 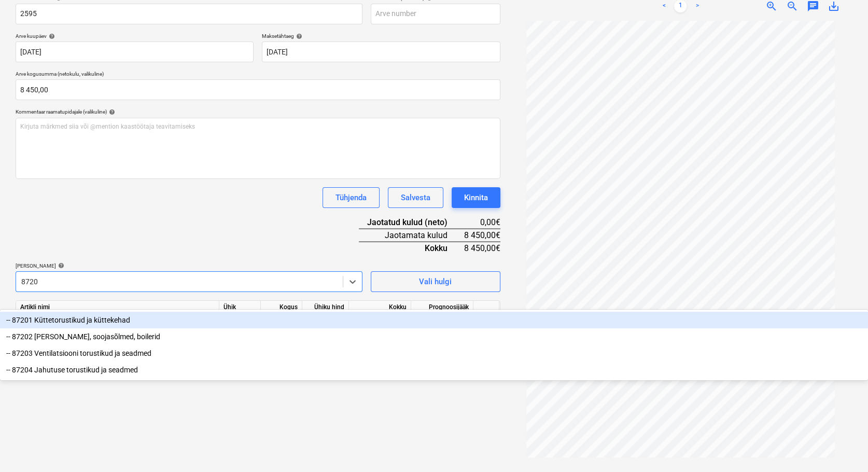 I want to click on div: Chat Widget, so click(x=842, y=447).